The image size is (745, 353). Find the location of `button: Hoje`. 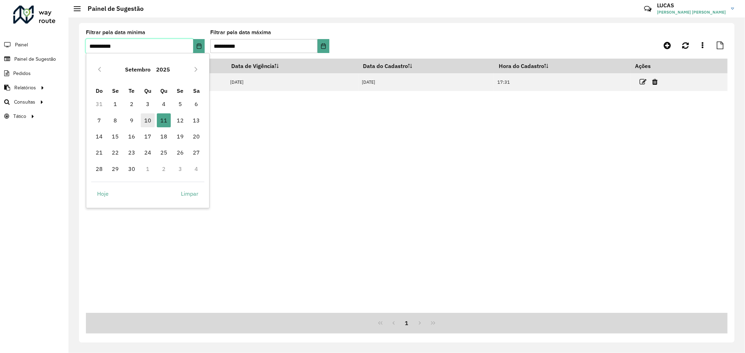

button: Hoje is located at coordinates (103, 194).